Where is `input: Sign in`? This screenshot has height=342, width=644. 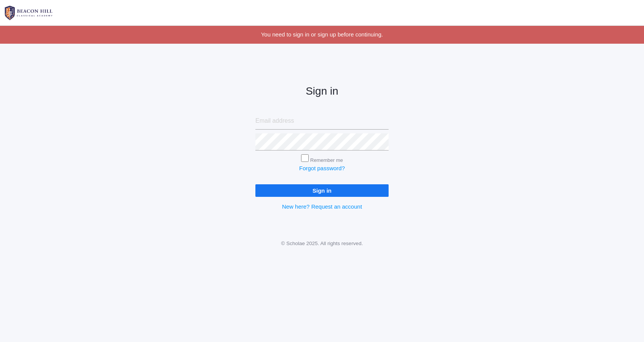
input: Sign in is located at coordinates (322, 190).